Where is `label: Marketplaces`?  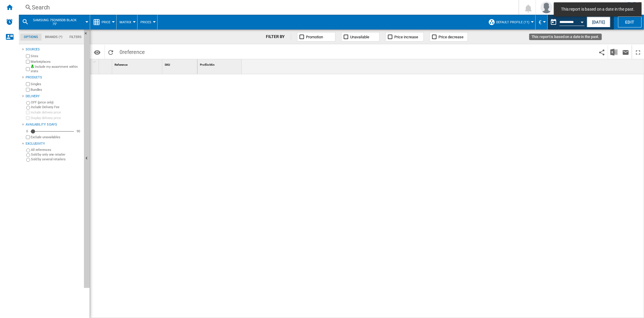
label: Marketplaces is located at coordinates (56, 62).